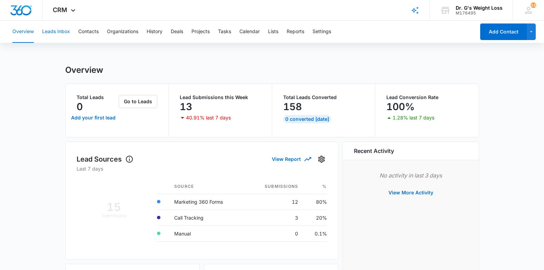 Image resolution: width=544 pixels, height=270 pixels. I want to click on th: Submissions, so click(274, 186).